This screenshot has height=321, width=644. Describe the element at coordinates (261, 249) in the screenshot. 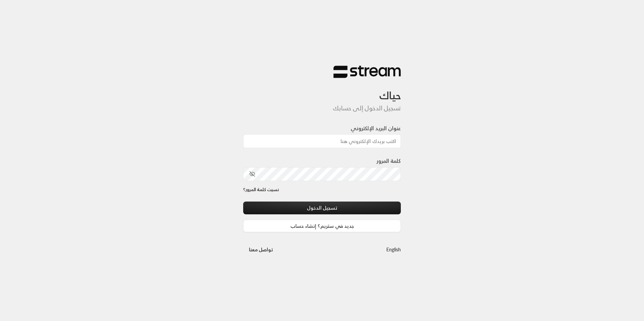

I see `a: تواصل معنا` at that location.